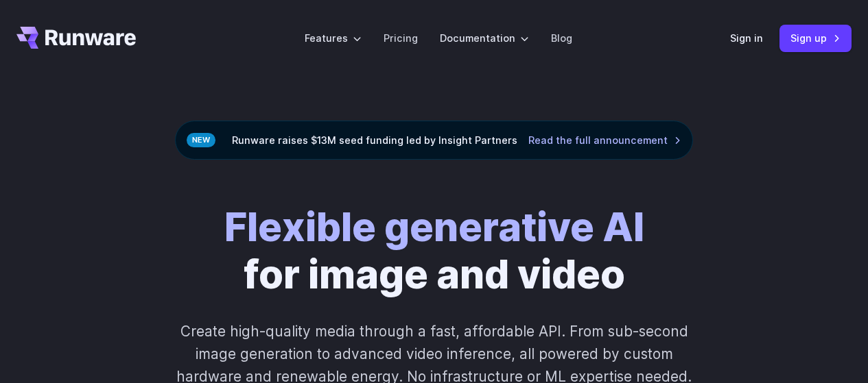 The width and height of the screenshot is (868, 383). What do you see at coordinates (333, 37) in the screenshot?
I see `label: Features` at bounding box center [333, 37].